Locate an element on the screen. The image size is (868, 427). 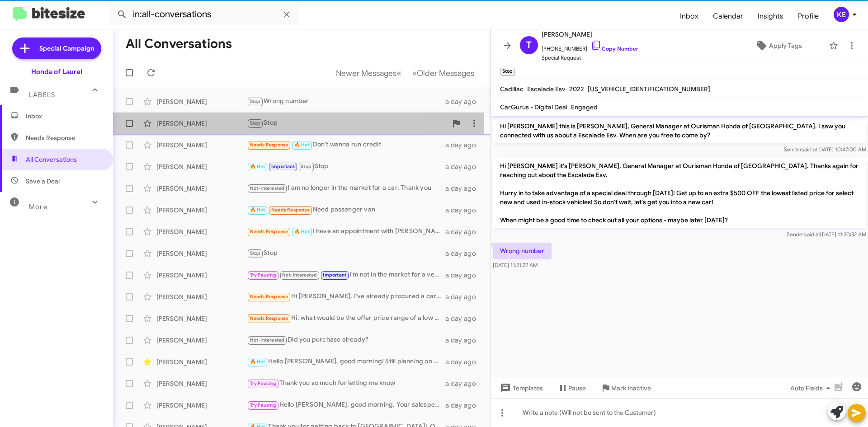
button: Next is located at coordinates (443, 73).